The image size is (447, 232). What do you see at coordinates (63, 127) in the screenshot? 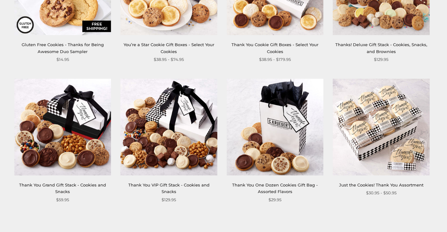
I see `img: Thank You Grand Gift Stack - Cookies and Snacks` at bounding box center [63, 127].